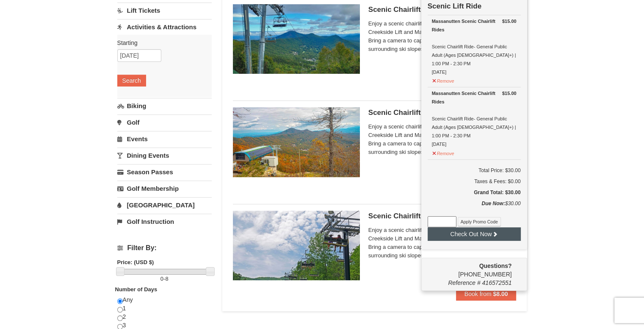 This screenshot has width=644, height=329. I want to click on img: 24896431-13-a88f1aaf.jpg, so click(297, 142).